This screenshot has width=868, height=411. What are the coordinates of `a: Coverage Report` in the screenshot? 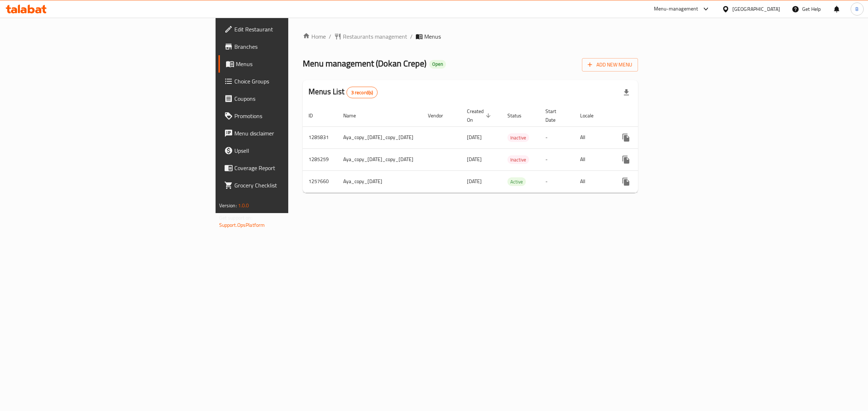 It's located at (289, 168).